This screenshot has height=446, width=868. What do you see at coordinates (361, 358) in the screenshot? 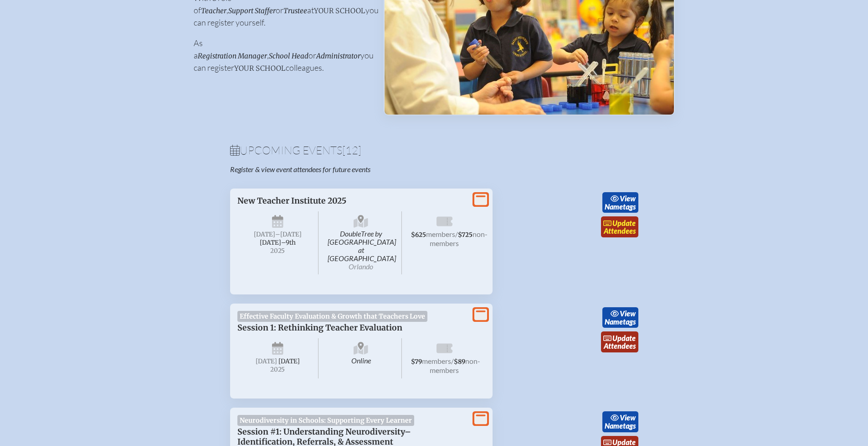
I see `span: Online` at bounding box center [361, 358].